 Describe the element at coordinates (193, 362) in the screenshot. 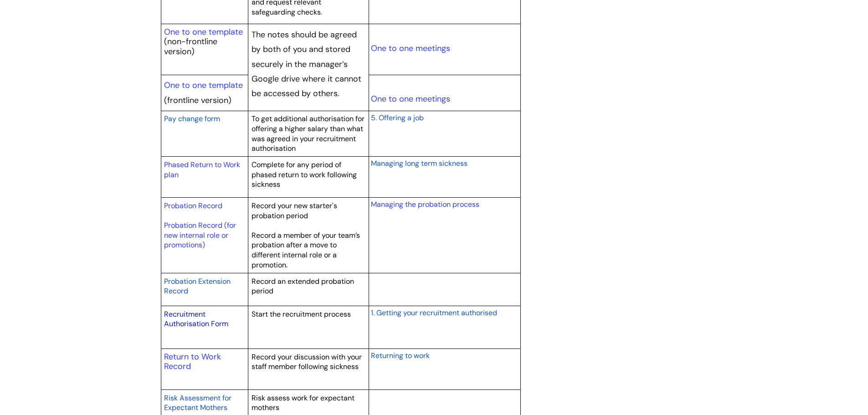

I see `a: Return to Work Record` at that location.